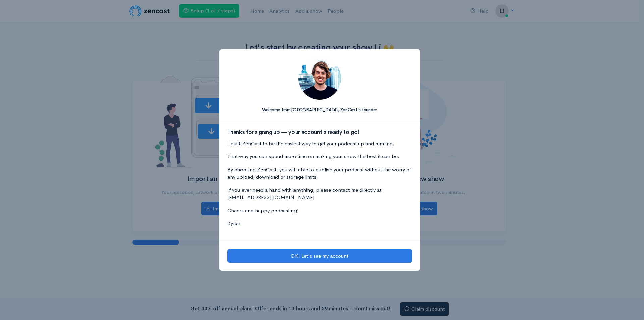  What do you see at coordinates (320, 144) in the screenshot?
I see `p: I built ZenCast to be the easiest way to get your podcast up and running.` at bounding box center [320, 144].